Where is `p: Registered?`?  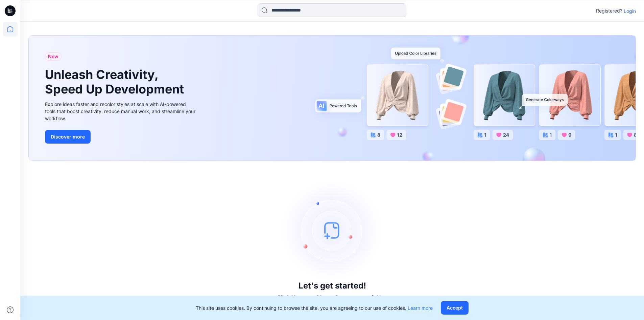
p: Registered? is located at coordinates (609, 11).